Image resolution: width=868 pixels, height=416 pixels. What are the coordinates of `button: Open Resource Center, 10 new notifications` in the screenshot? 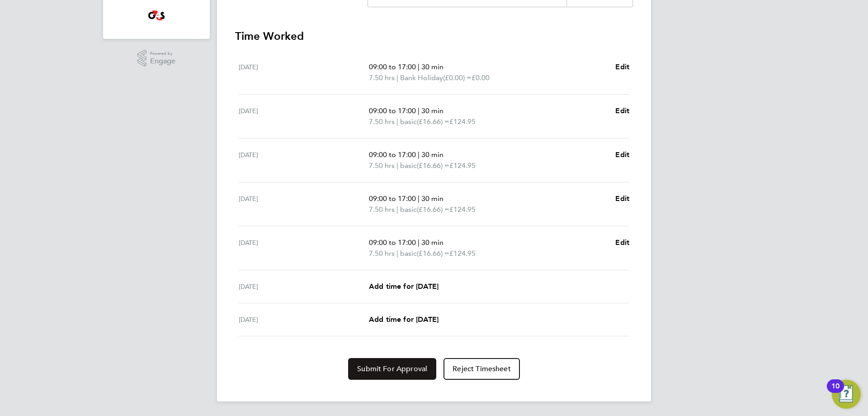 It's located at (846, 394).